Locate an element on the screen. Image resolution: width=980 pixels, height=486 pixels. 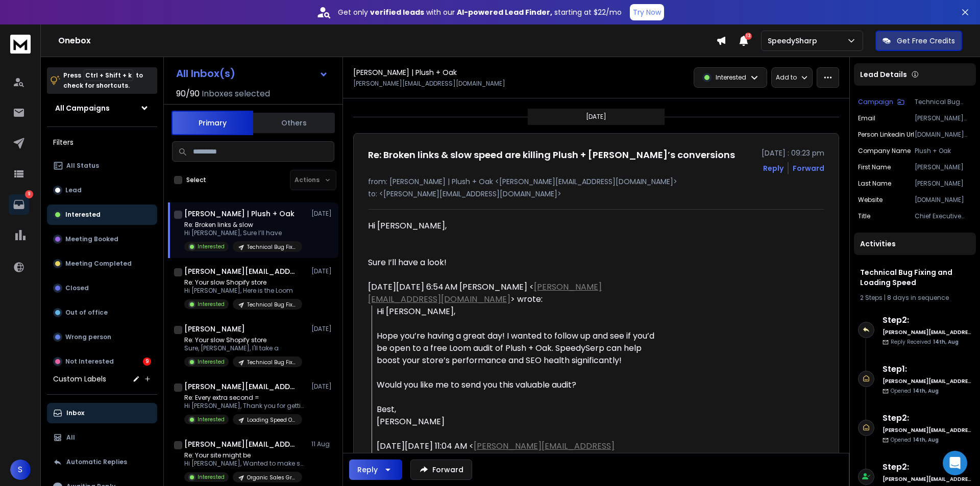
p: Lead is located at coordinates (73, 191).